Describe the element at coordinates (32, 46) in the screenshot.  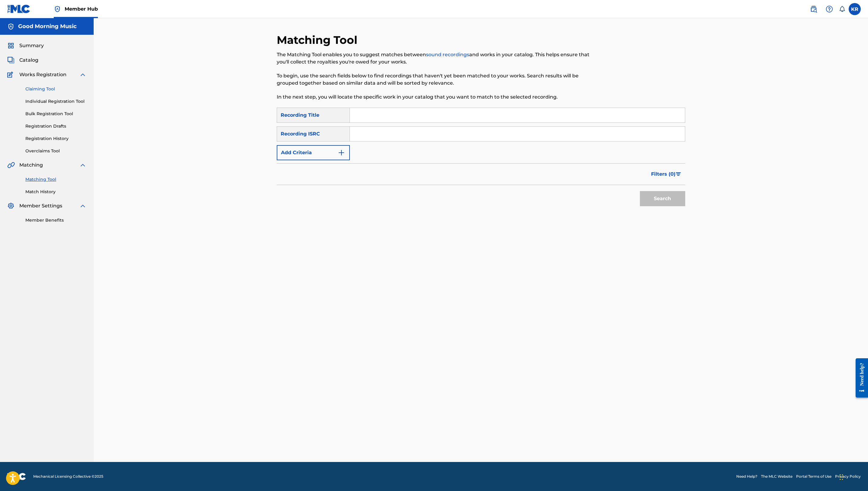
I see `span: Summary` at that location.